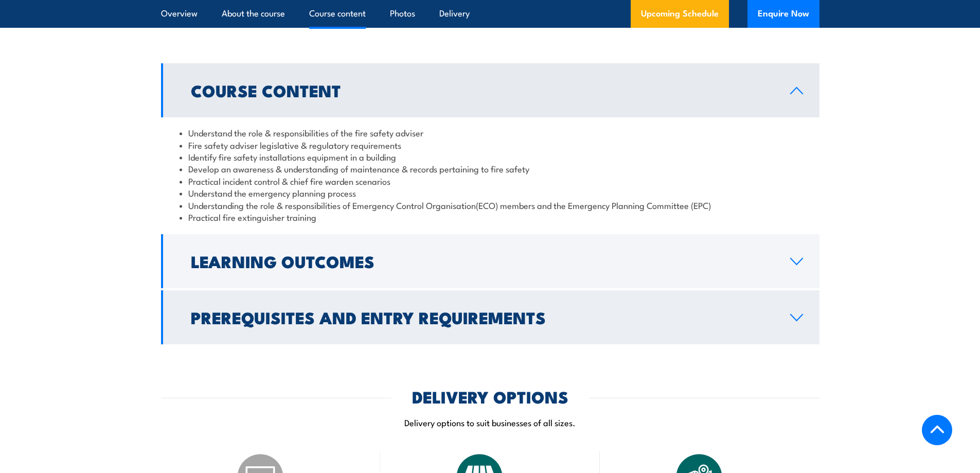  What do you see at coordinates (490, 422) in the screenshot?
I see `p: Delivery options to suit businesses of all sizes.` at bounding box center [490, 422].